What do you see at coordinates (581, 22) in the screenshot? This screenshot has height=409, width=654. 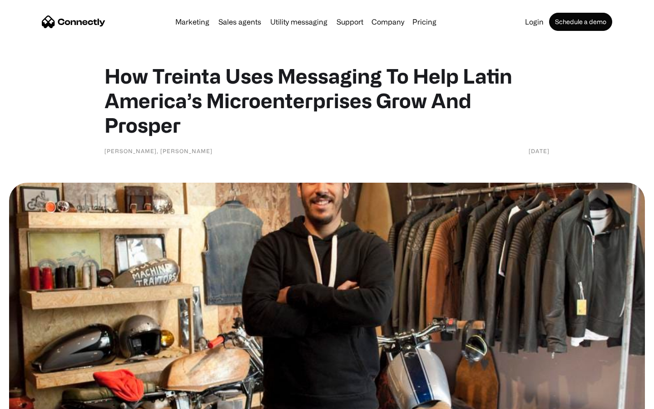 I see `a: Schedule a demo` at bounding box center [581, 22].